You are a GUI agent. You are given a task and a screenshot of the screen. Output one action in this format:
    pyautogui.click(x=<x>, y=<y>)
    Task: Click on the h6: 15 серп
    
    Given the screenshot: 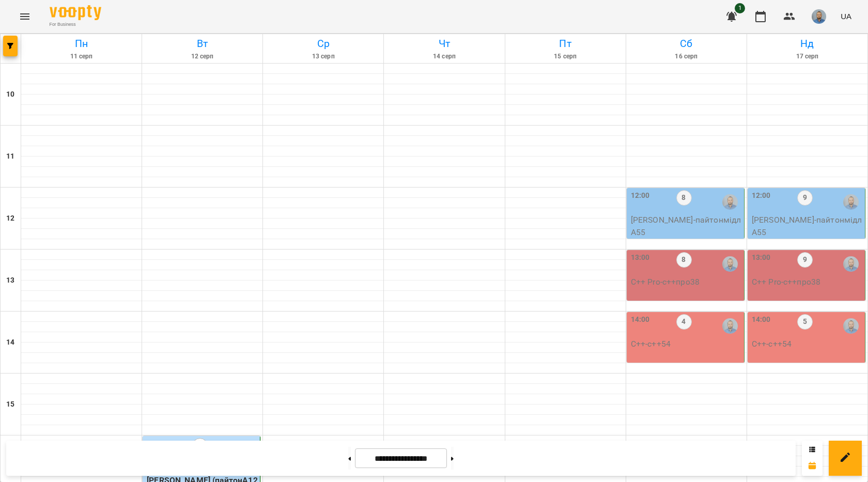 What is the action you would take?
    pyautogui.click(x=565, y=56)
    